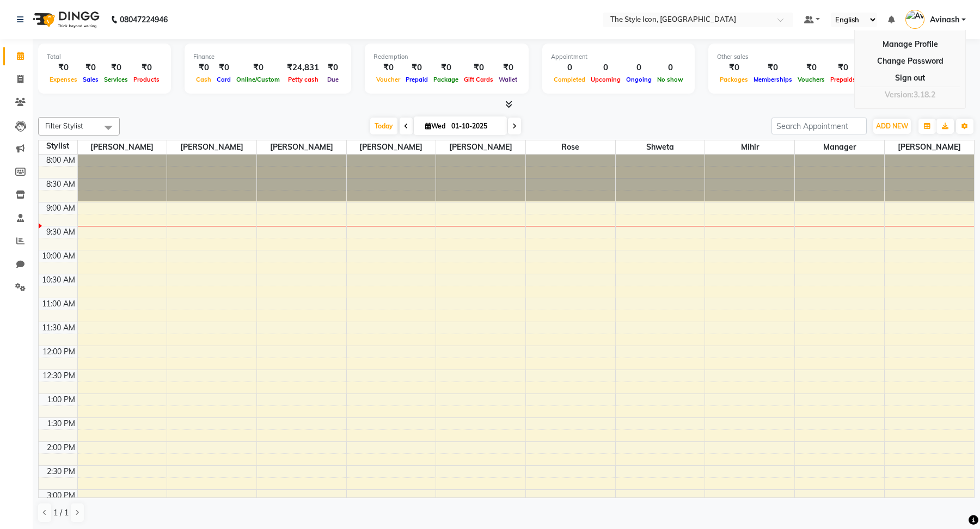 The width and height of the screenshot is (980, 529). I want to click on span: 1 / 1, so click(61, 513).